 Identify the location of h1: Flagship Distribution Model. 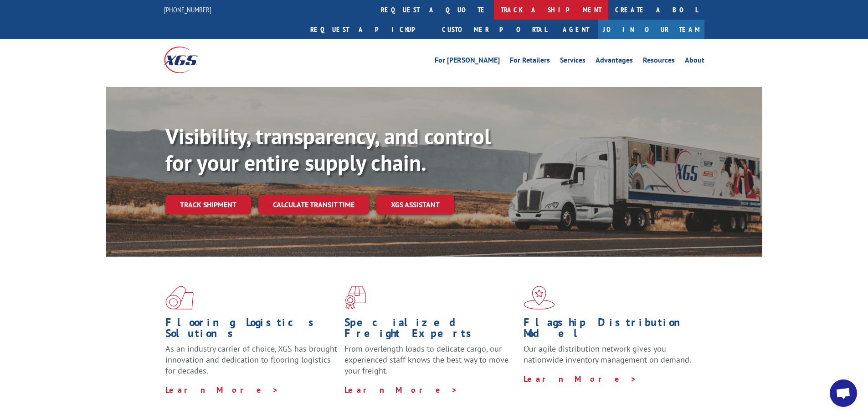
(610, 330).